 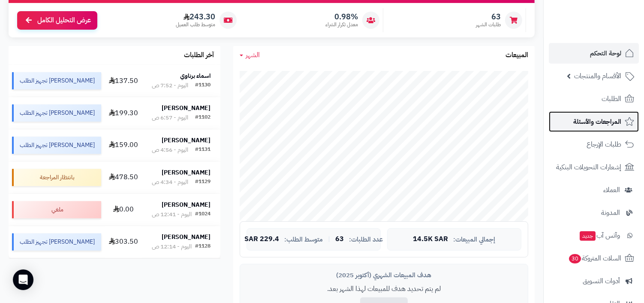 I want to click on td: 478.50, so click(x=124, y=178).